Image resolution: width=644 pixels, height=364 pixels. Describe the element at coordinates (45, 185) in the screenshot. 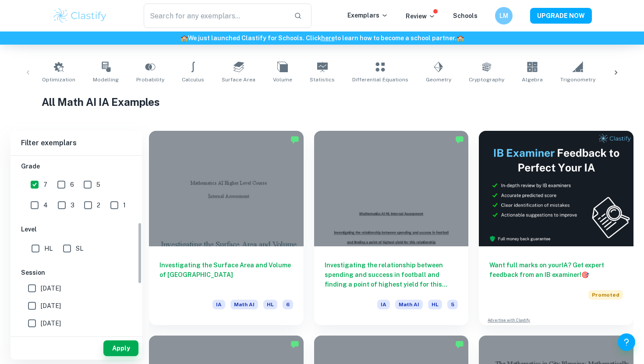

I see `span: 7` at that location.